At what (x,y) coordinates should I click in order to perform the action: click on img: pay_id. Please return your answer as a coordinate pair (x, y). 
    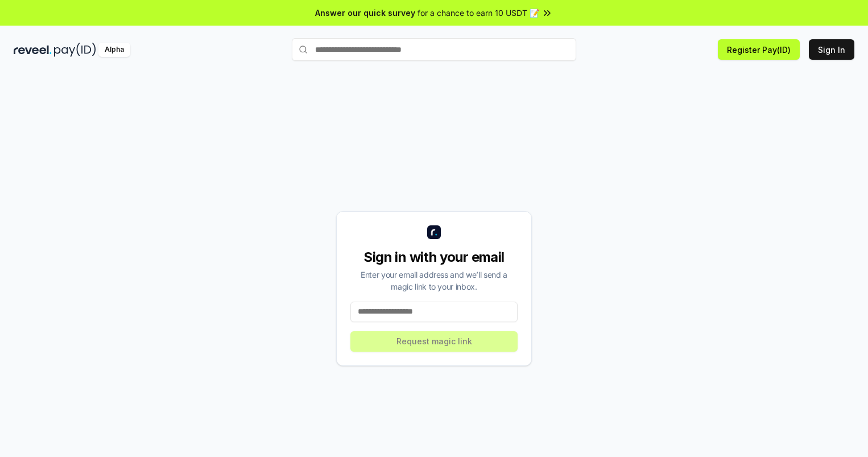
    Looking at the image, I should click on (75, 49).